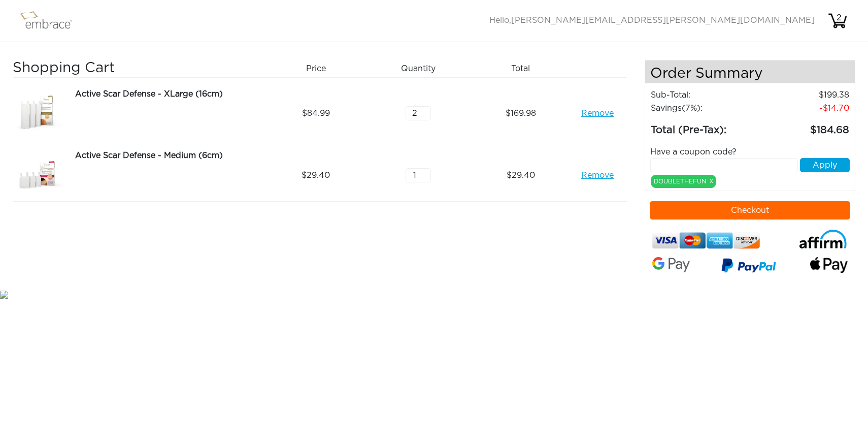  What do you see at coordinates (750, 72) in the screenshot?
I see `h4: Order Summary` at bounding box center [750, 72].